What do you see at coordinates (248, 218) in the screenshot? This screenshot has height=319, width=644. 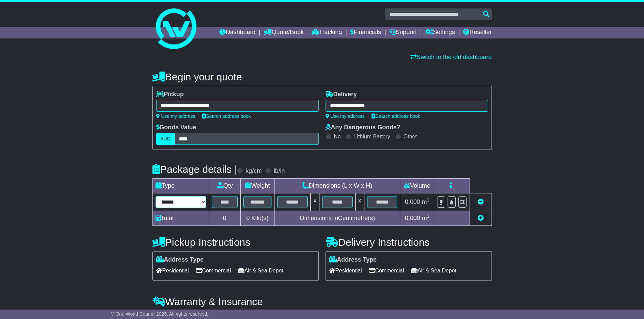 I see `span: 0` at bounding box center [248, 218].